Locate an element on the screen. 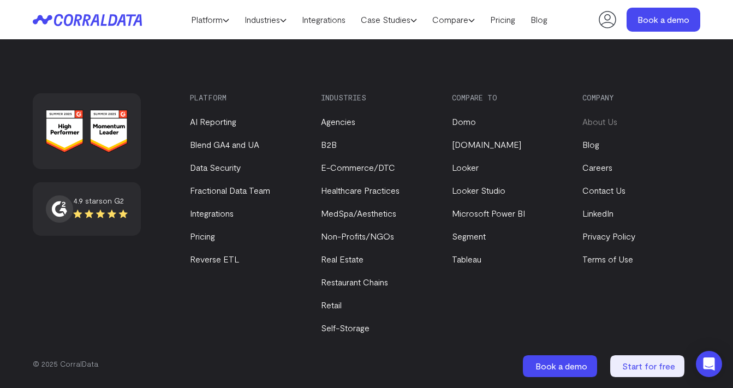 The width and height of the screenshot is (733, 388). a: Contact Us is located at coordinates (603, 190).